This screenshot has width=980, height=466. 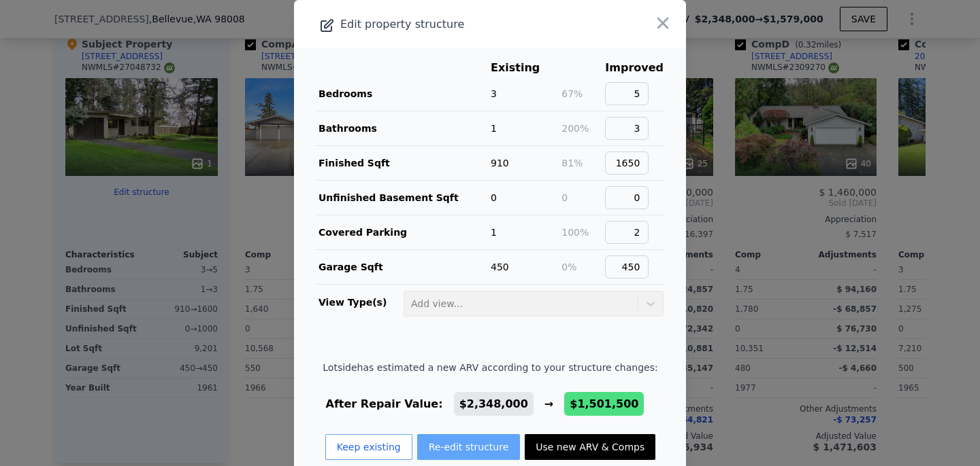 What do you see at coordinates (569, 267) in the screenshot?
I see `span: 0%` at bounding box center [569, 267].